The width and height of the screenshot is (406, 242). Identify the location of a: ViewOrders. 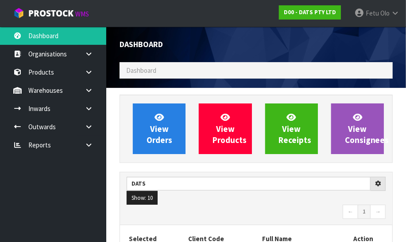
(159, 129).